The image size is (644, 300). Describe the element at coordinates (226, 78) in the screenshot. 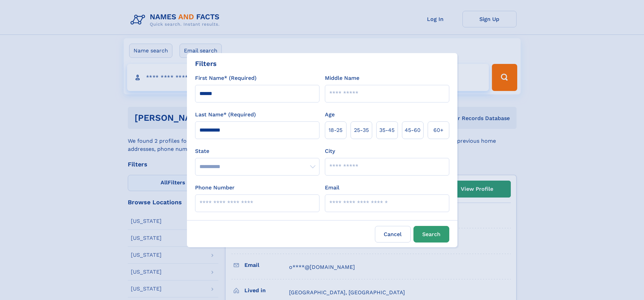

I see `label: First Name* (Required)` at that location.